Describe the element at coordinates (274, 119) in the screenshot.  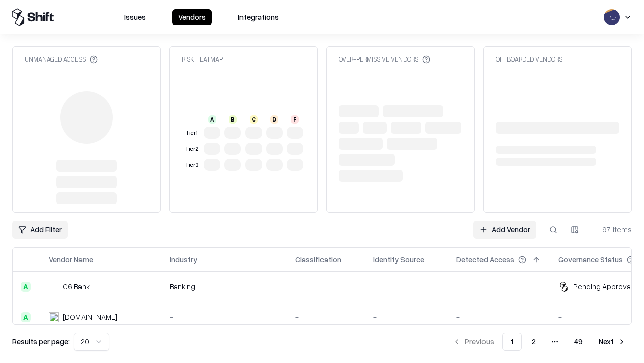
I see `div: D` at that location.